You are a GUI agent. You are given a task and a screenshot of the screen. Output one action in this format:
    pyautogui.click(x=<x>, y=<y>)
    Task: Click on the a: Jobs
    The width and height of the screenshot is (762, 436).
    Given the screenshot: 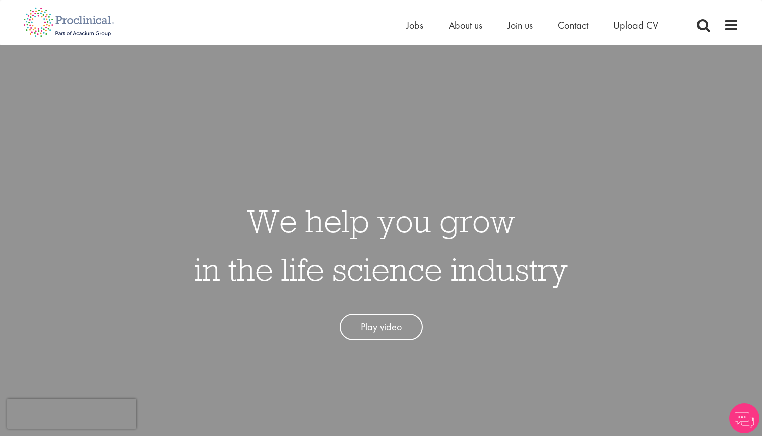 What is the action you would take?
    pyautogui.click(x=415, y=25)
    